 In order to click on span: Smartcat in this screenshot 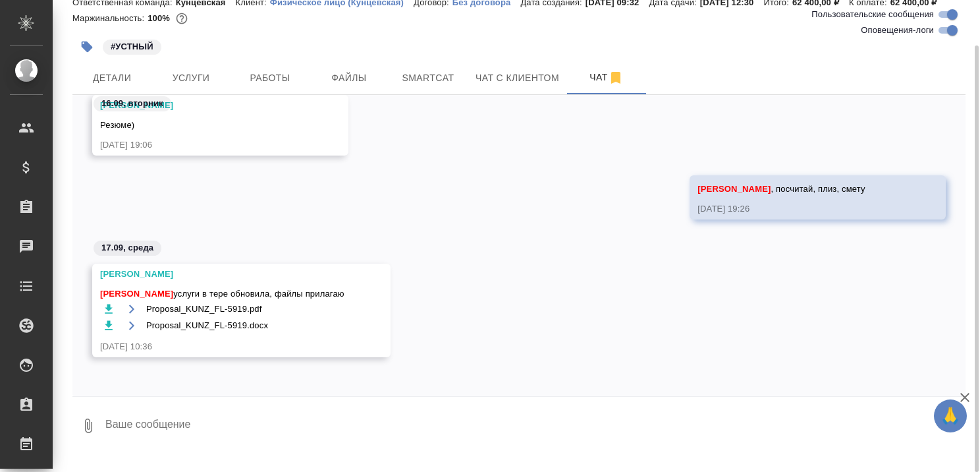, I will do `click(428, 78)`.